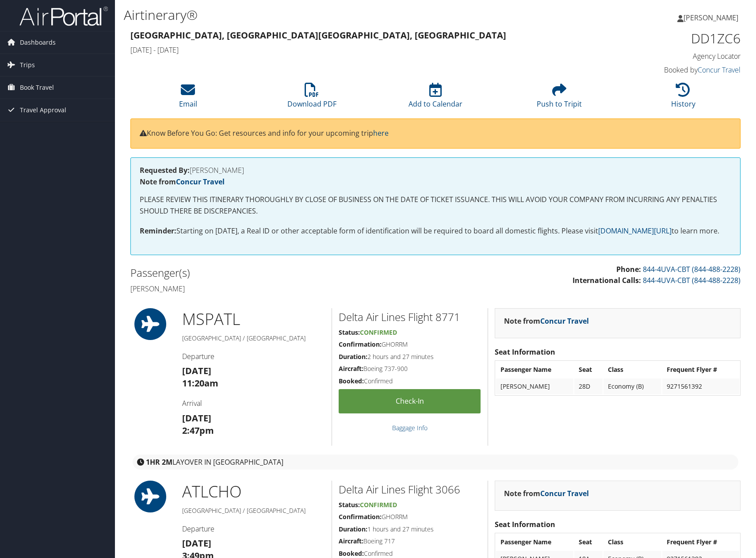 The width and height of the screenshot is (756, 558). I want to click on td: 28D, so click(589, 387).